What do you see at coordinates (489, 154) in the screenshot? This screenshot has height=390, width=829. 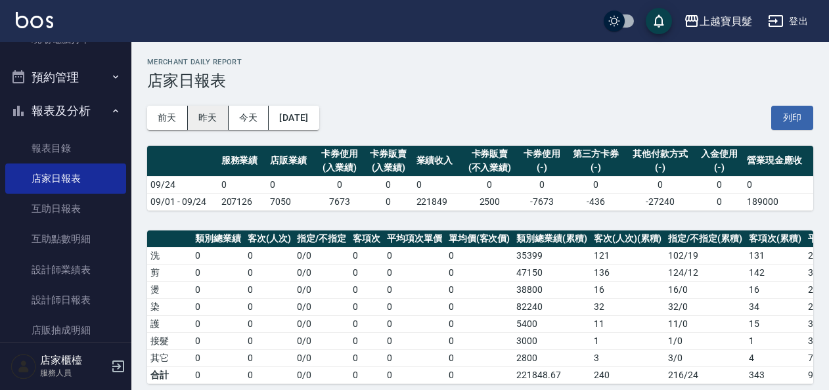 I see `div: 卡券販賣` at bounding box center [489, 154].